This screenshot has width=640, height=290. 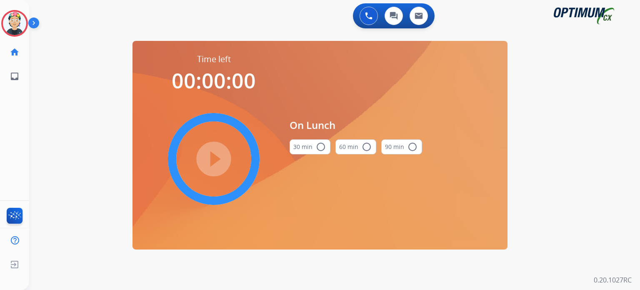 I want to click on button: 60 min, so click(x=356, y=147).